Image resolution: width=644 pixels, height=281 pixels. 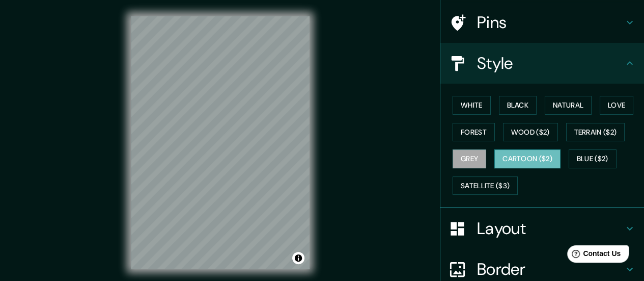 What do you see at coordinates (528, 158) in the screenshot?
I see `button: Cartoon ($2)` at bounding box center [528, 158].